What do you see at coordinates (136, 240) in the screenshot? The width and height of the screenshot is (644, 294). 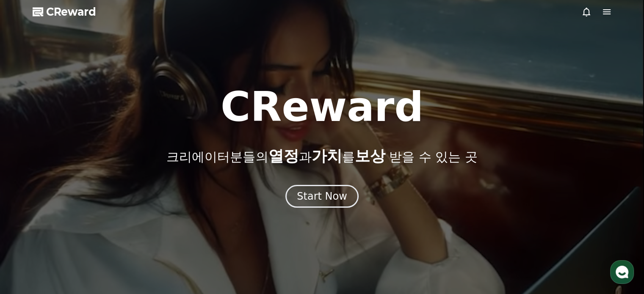 I see `span: 설정` at bounding box center [136, 240].